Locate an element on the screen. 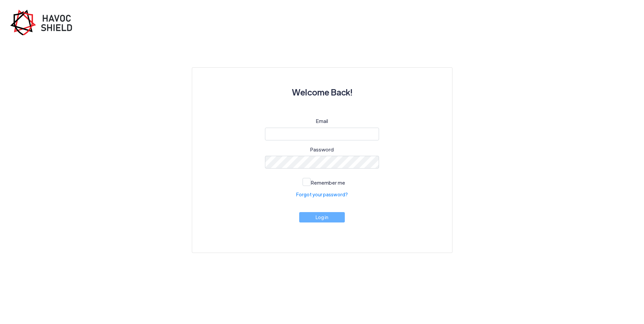 This screenshot has width=644, height=324. button: Log in is located at coordinates (322, 217).